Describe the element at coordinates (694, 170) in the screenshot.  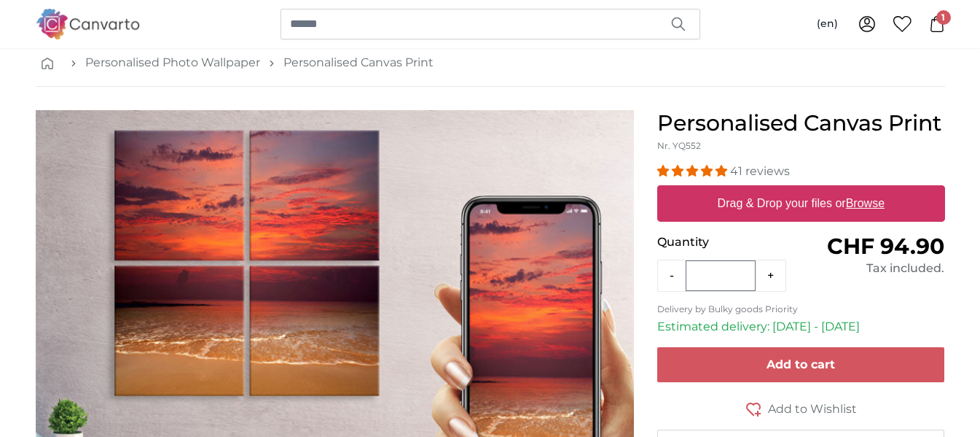
I see `span: 4.98 stars` at that location.